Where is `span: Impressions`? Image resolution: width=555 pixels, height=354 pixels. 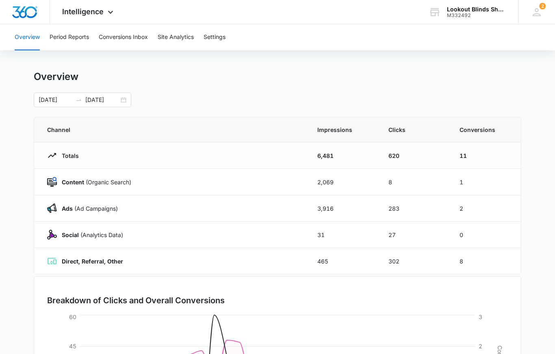
span: Impressions is located at coordinates (343, 130).